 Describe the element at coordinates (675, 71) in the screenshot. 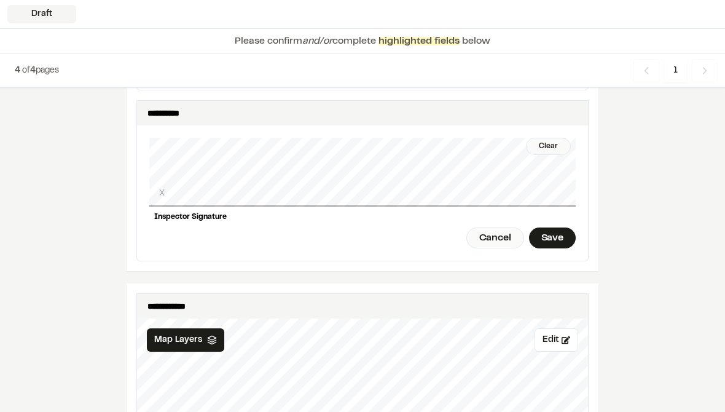

I see `span: 1` at that location.